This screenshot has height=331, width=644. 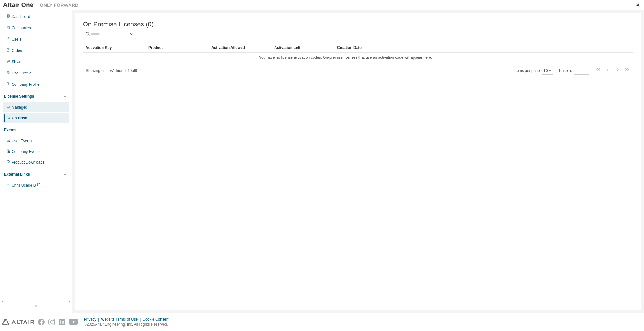 I want to click on td: You have no license activation codes. On-premise licenses that use an activation code will appear..., so click(x=345, y=57).